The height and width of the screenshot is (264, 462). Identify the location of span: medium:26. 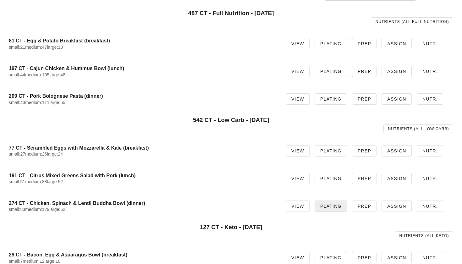
(36, 154).